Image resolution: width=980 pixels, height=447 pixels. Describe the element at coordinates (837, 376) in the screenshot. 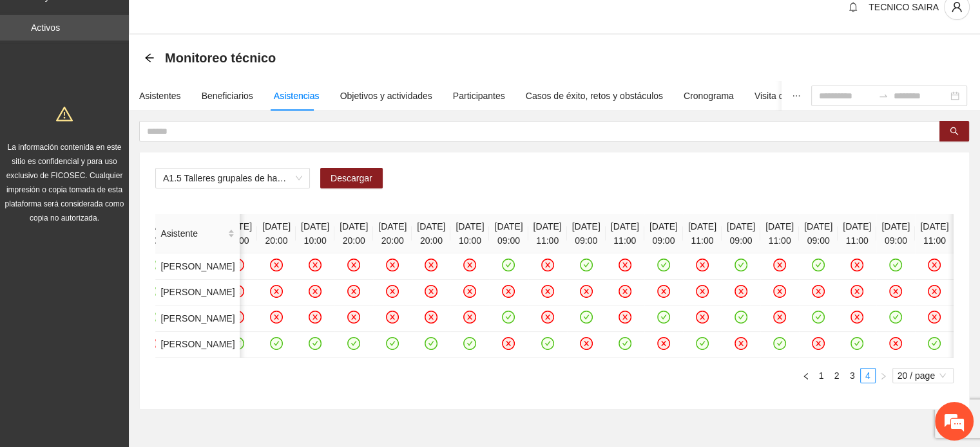

I see `a: 2` at that location.